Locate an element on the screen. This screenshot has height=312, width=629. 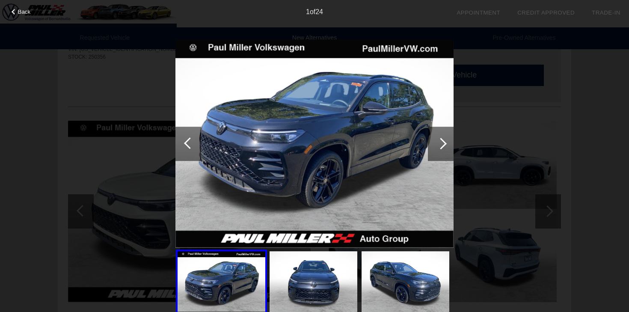
img: 3c21945921e326308d9b6c899fef0594x.jpg is located at coordinates (315, 144).